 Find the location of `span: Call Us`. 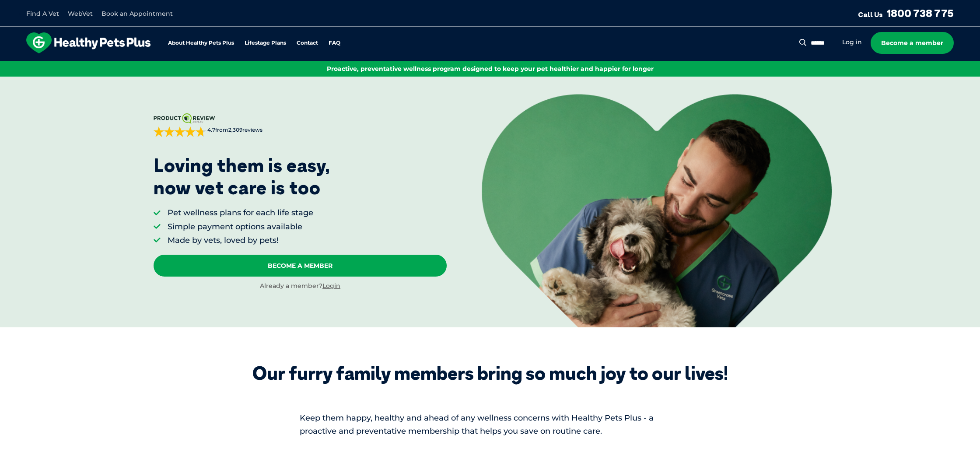

span: Call Us is located at coordinates (870, 14).